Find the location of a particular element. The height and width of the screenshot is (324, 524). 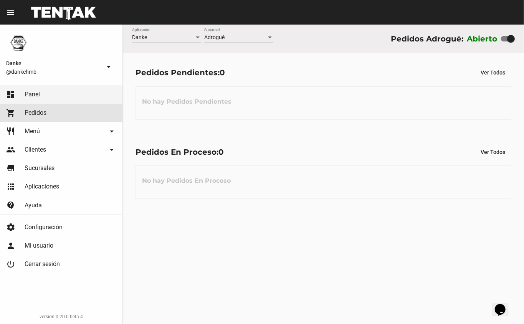

mat-icon: dashboard is located at coordinates (11, 94).